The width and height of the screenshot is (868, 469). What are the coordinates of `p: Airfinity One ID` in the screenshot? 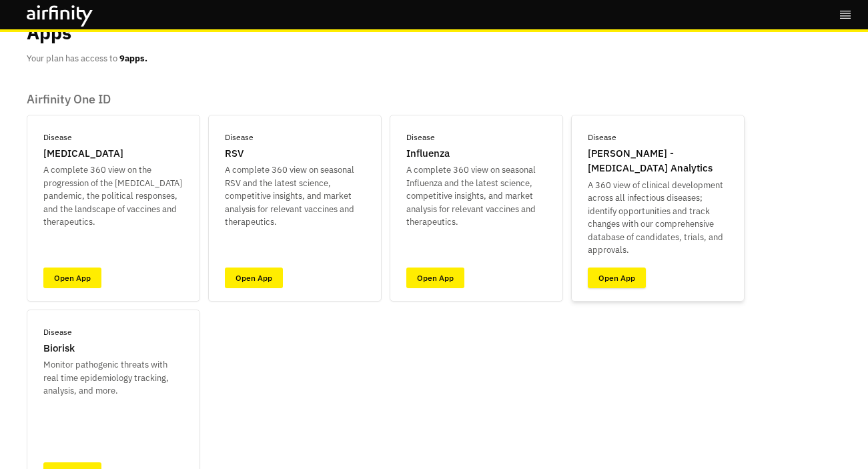 It's located at (434, 100).